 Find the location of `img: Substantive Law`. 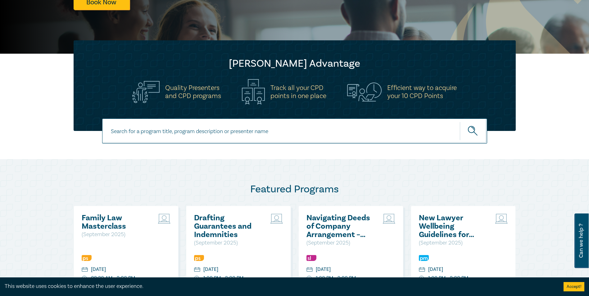

img: Substantive Law is located at coordinates (312, 258).